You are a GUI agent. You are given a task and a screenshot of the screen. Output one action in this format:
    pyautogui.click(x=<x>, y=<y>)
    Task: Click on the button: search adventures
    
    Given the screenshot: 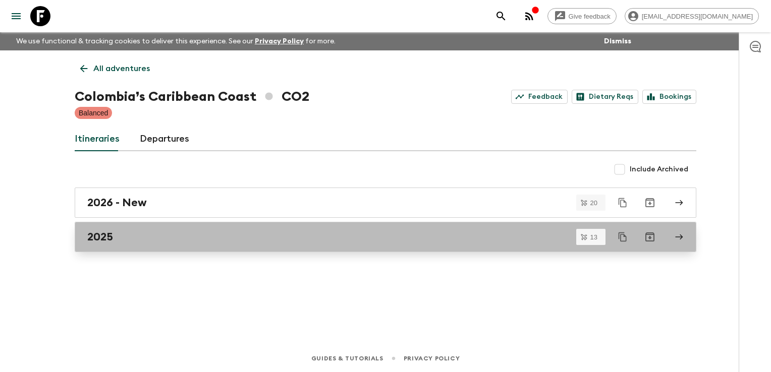 What is the action you would take?
    pyautogui.click(x=501, y=16)
    